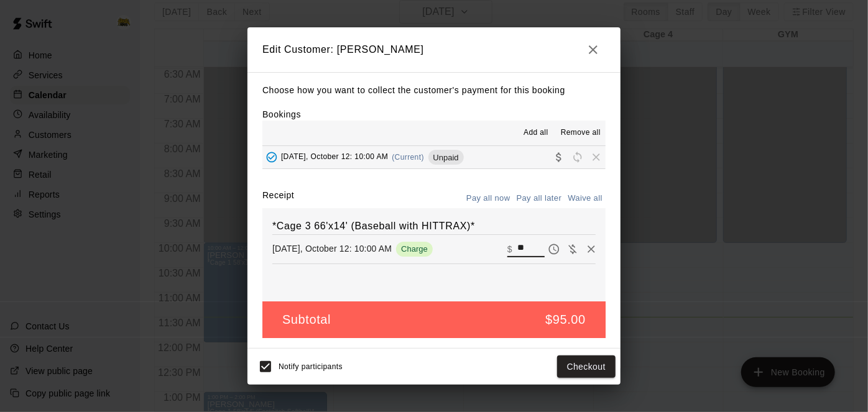  What do you see at coordinates (586, 199) in the screenshot?
I see `button: Waive all` at bounding box center [586, 199].